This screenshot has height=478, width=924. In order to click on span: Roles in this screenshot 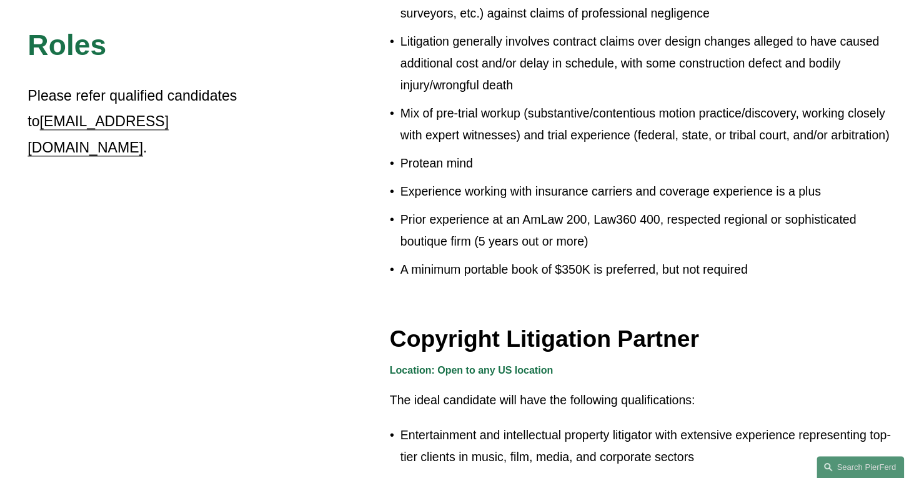, I will do `click(67, 45)`.